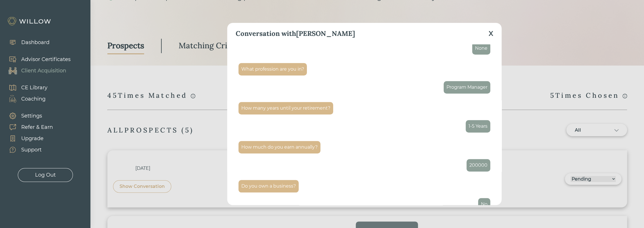 The image size is (644, 228). I want to click on div: Settings, so click(32, 116).